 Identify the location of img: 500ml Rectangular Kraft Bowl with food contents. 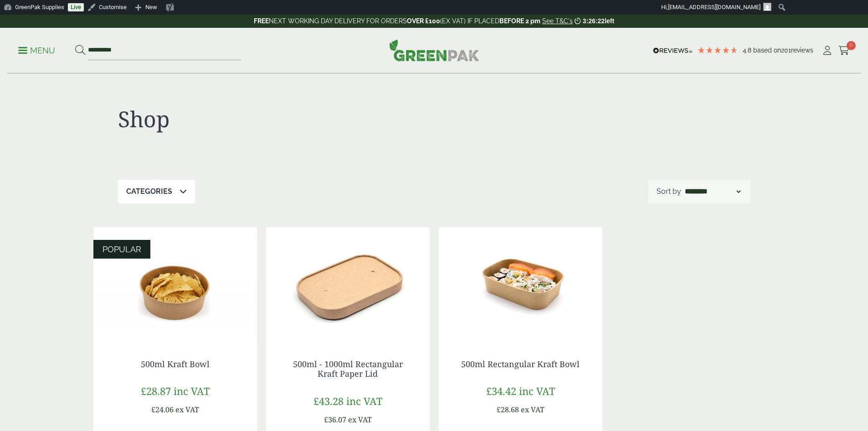
(520, 284).